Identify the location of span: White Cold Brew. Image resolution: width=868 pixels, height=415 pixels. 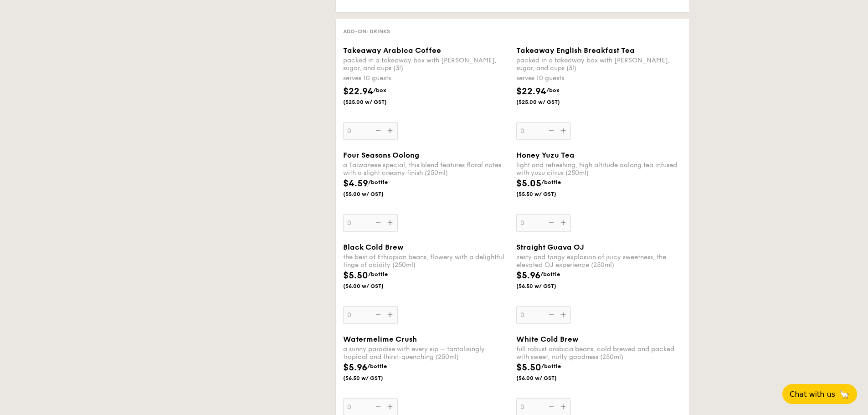
(547, 339).